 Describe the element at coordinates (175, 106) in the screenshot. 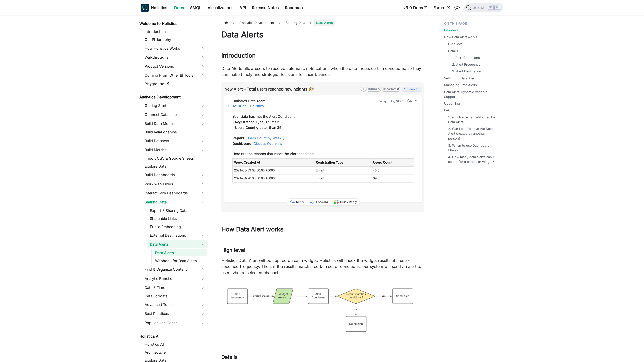

I see `a: Getting Started` at that location.